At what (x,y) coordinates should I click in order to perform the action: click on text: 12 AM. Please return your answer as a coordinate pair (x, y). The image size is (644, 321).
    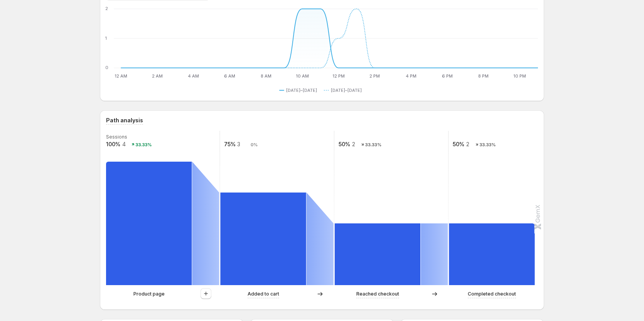
    Looking at the image, I should click on (121, 76).